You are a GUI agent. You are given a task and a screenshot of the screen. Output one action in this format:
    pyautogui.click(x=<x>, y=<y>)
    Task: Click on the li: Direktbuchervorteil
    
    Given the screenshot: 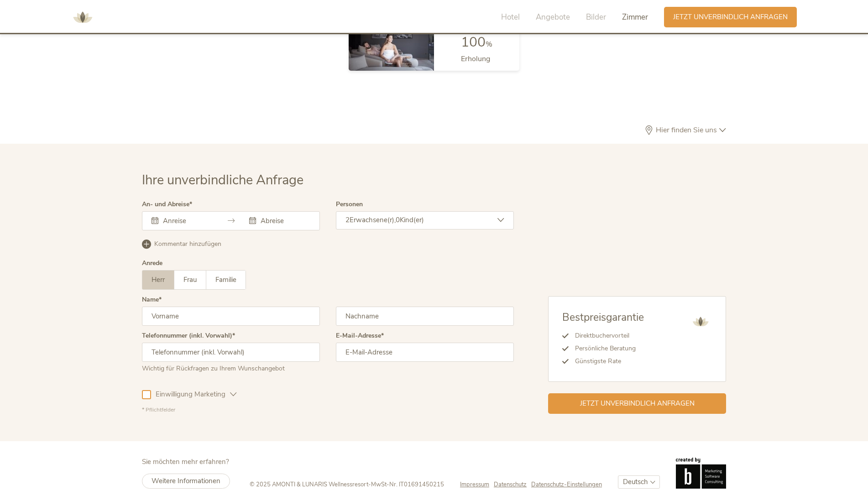 What is the action you would take?
    pyautogui.click(x=606, y=336)
    